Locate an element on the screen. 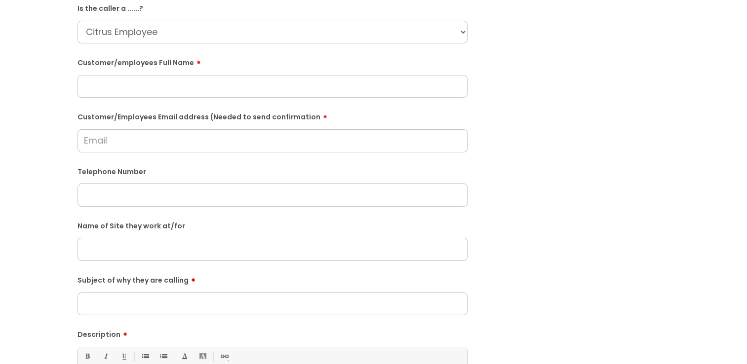  input: Email is located at coordinates (272, 141).